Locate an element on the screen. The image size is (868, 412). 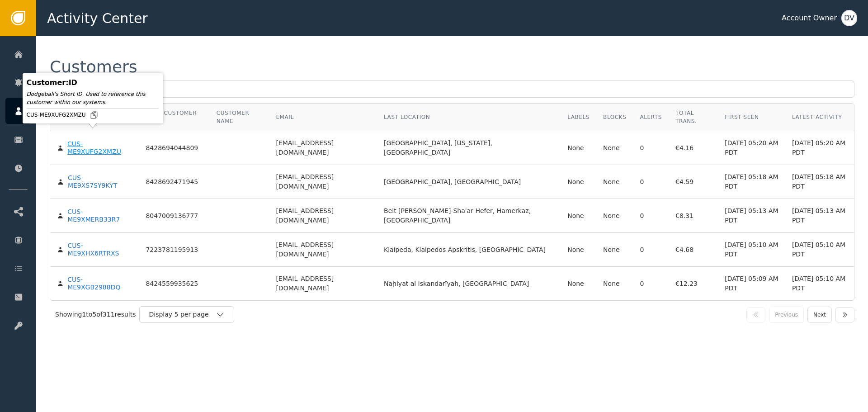
div: CUS-ME9XGB2988DQ is located at coordinates (99, 283).